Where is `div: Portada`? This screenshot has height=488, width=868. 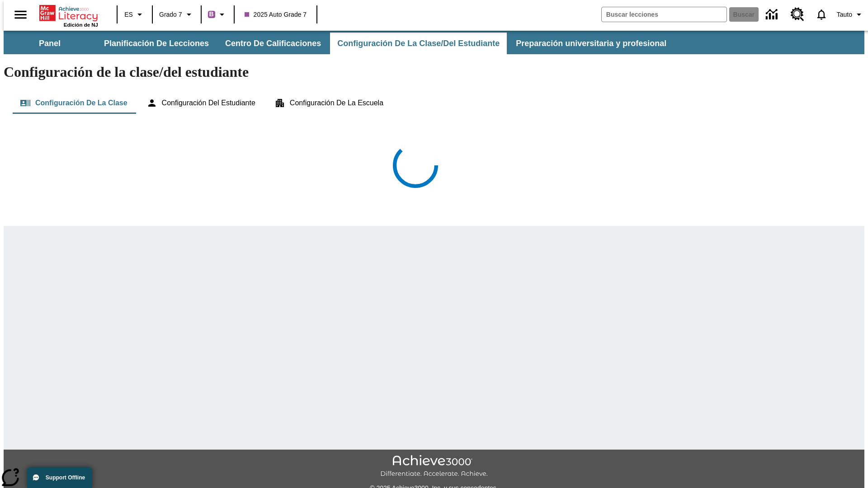 div: Portada is located at coordinates (68, 15).